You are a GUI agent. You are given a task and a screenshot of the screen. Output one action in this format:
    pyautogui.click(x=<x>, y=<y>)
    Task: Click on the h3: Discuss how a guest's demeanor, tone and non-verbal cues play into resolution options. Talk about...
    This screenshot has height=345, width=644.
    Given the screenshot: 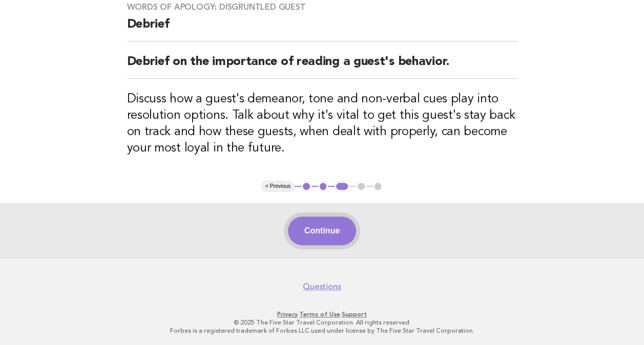 What is the action you would take?
    pyautogui.click(x=323, y=124)
    